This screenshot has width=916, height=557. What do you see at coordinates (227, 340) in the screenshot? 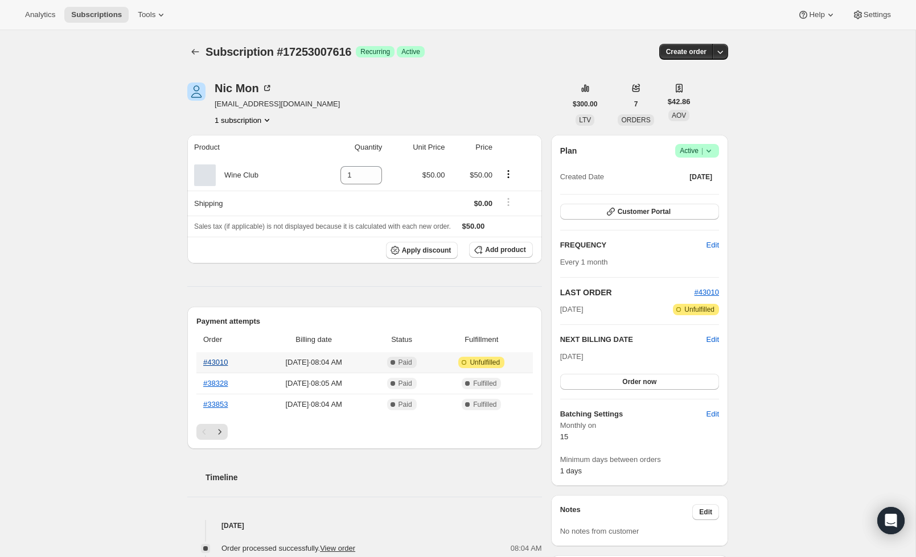
I see `th: Order` at bounding box center [227, 340].